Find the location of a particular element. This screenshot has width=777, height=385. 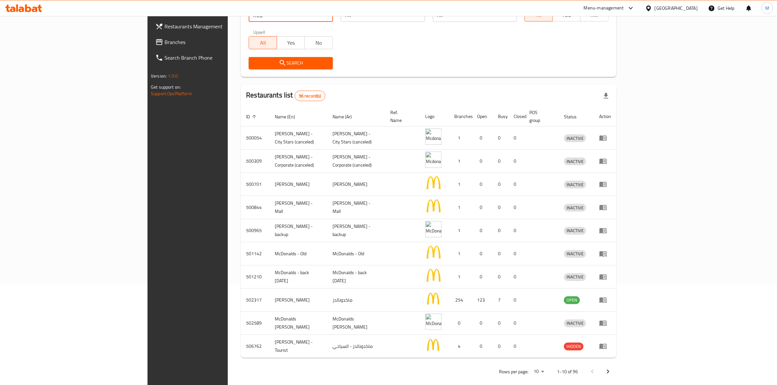

th: Busy is located at coordinates (501, 116).